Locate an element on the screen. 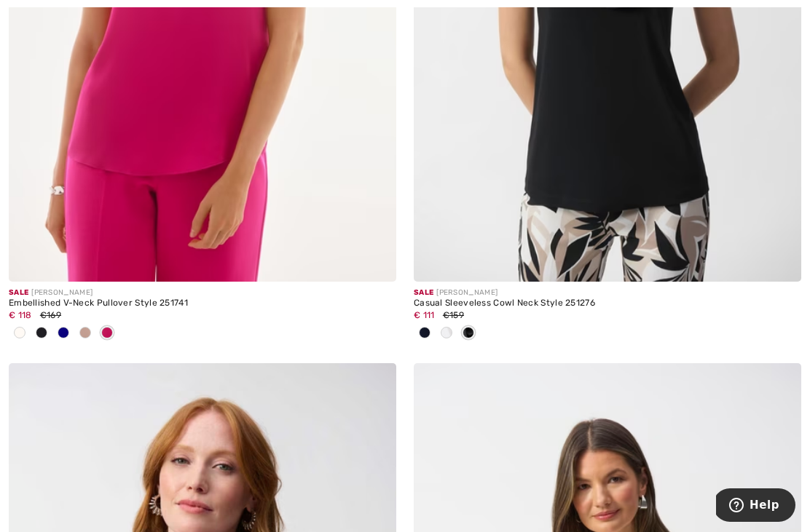  div: Casual Sleeveless Cowl Neck Style 251276 is located at coordinates (607, 303).